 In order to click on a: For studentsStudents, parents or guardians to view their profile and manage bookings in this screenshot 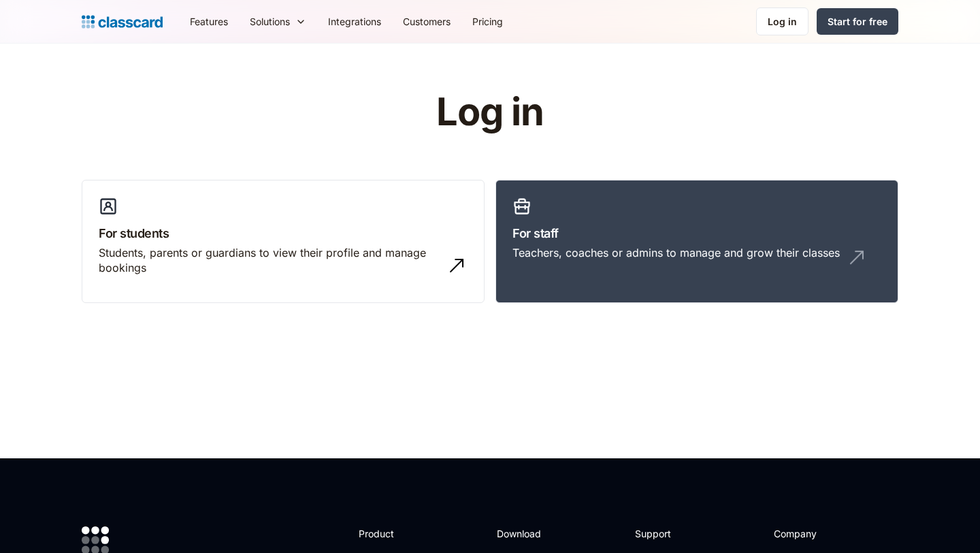, I will do `click(283, 242)`.